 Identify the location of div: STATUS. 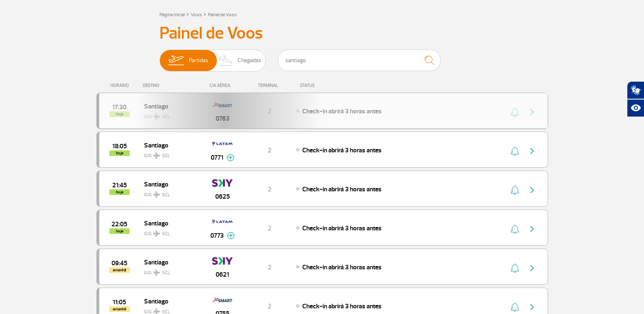
(329, 85).